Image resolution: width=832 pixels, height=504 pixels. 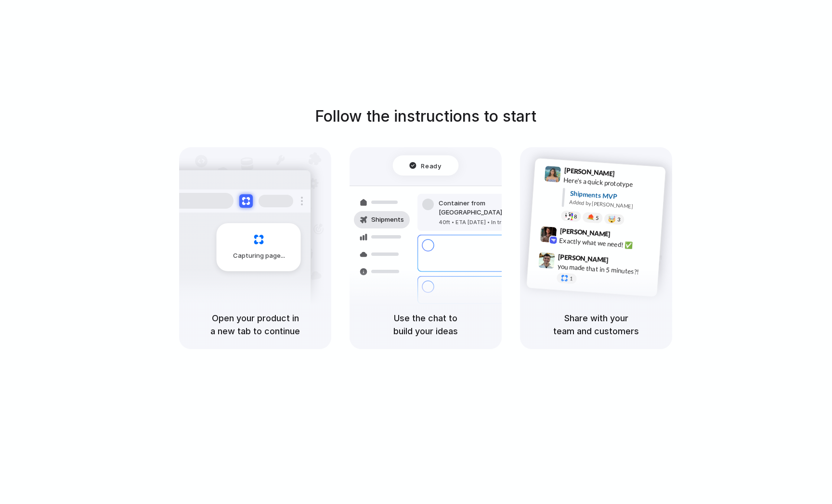 What do you see at coordinates (597, 218) in the screenshot?
I see `span: 5` at bounding box center [597, 218].